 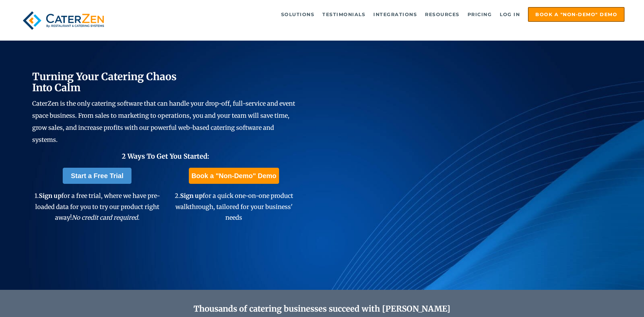 I want to click on span: CaterZen is the only catering software that can handle your drop-off, full-service and event spac..., so click(x=164, y=121).